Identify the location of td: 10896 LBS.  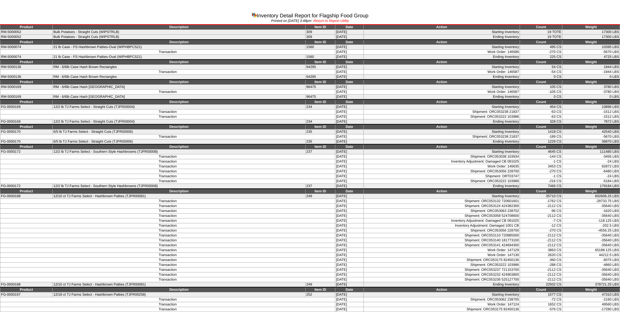
(591, 107).